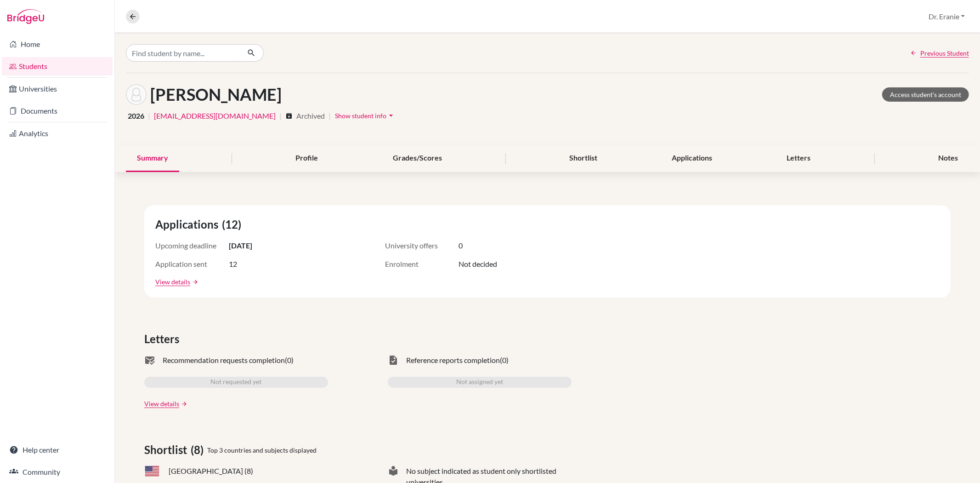 This screenshot has height=483, width=980. What do you see at coordinates (925, 94) in the screenshot?
I see `a: Access student's account` at bounding box center [925, 94].